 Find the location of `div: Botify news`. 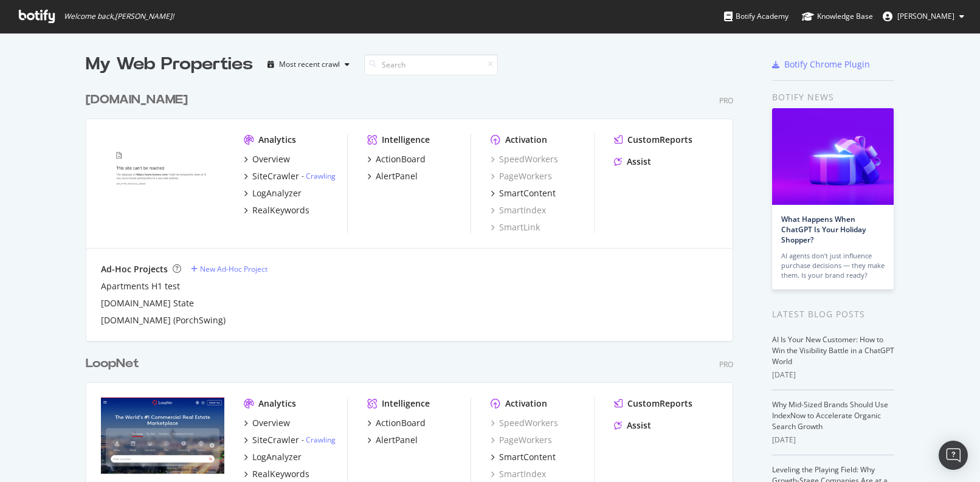

div: Botify news is located at coordinates (833, 98).